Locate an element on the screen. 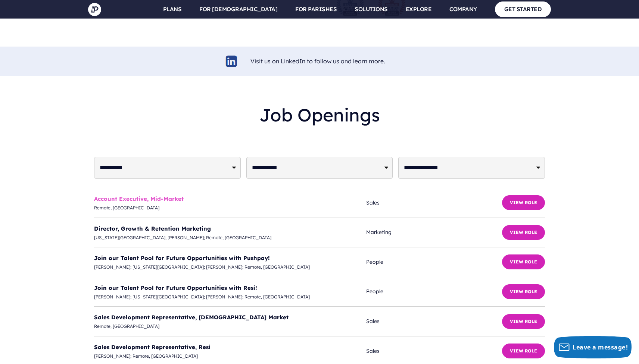 The height and width of the screenshot is (364, 639). a: Join our Talent Pool for Future Opportunities with Pushpay! is located at coordinates (181, 258).